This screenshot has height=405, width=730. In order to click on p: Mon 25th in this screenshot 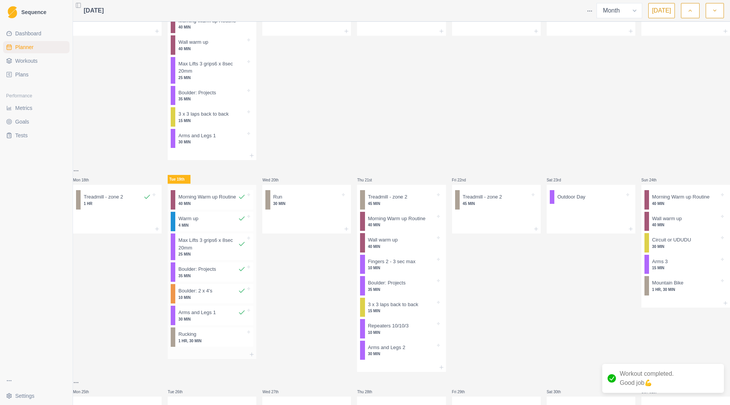, I will do `click(84, 392)`.